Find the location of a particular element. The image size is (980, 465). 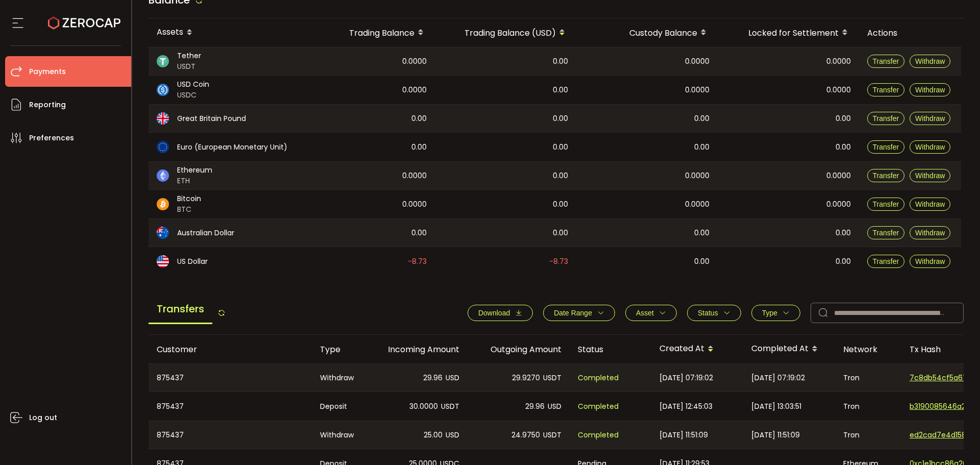

span: Ethereum is located at coordinates (194, 170).